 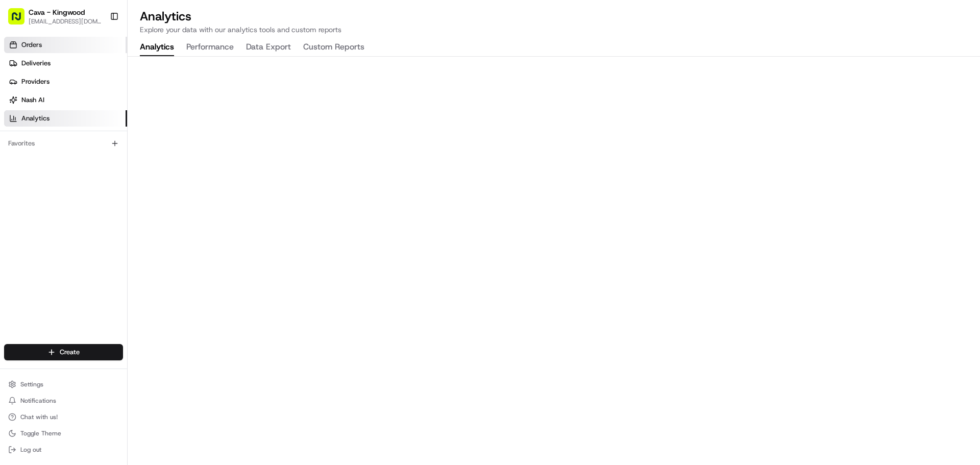 I want to click on span: Chat with us!, so click(x=39, y=417).